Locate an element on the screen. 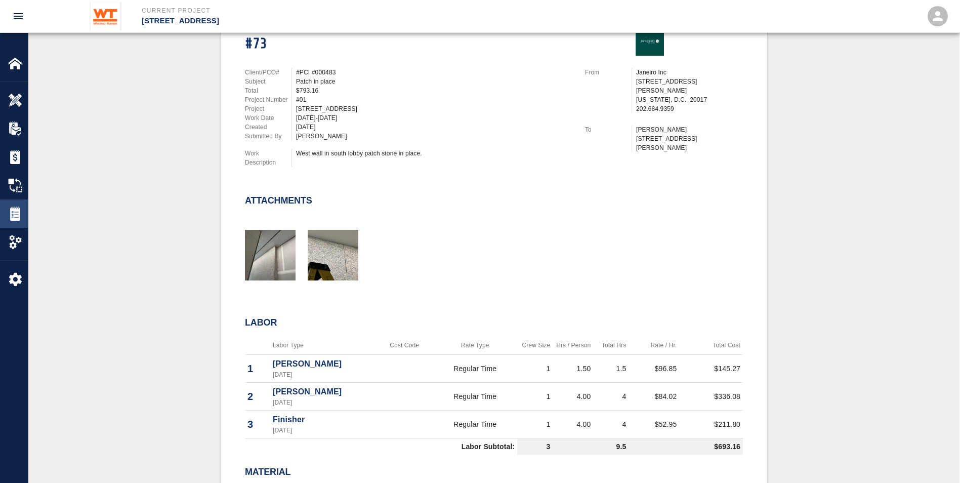 Image resolution: width=960 pixels, height=483 pixels. td: $211.80 is located at coordinates (711, 424).